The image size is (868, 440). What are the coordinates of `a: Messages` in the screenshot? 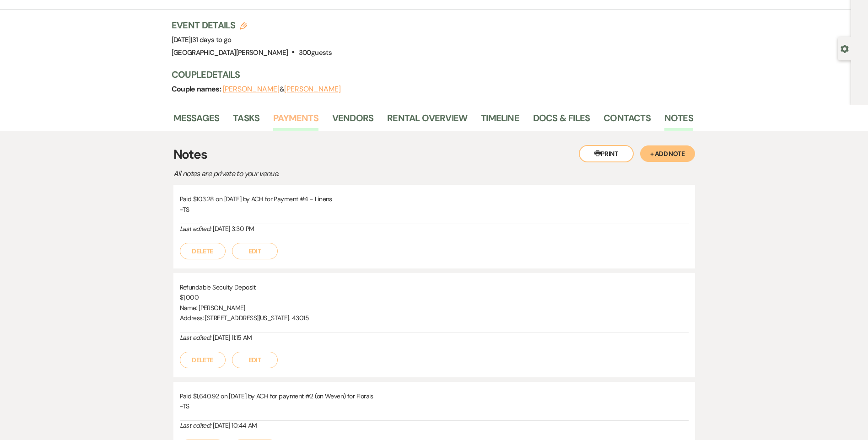 It's located at (196, 121).